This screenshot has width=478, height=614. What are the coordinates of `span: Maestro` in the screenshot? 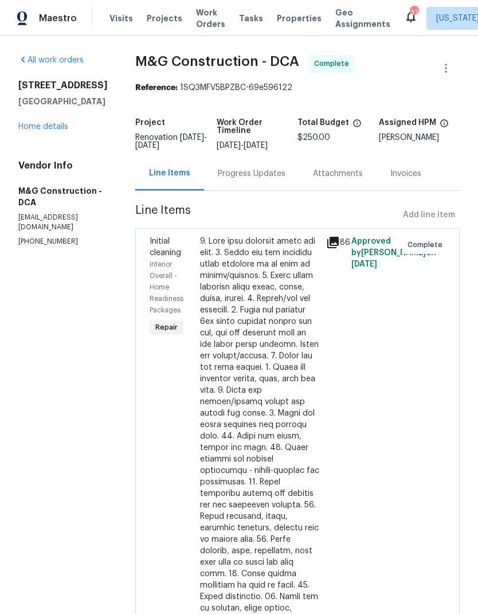 It's located at (58, 18).